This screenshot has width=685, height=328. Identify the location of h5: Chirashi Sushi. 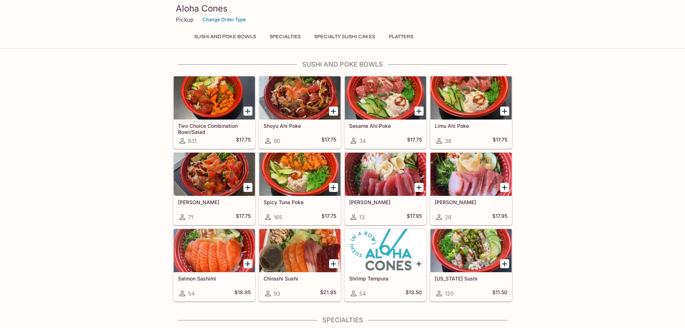
(300, 278).